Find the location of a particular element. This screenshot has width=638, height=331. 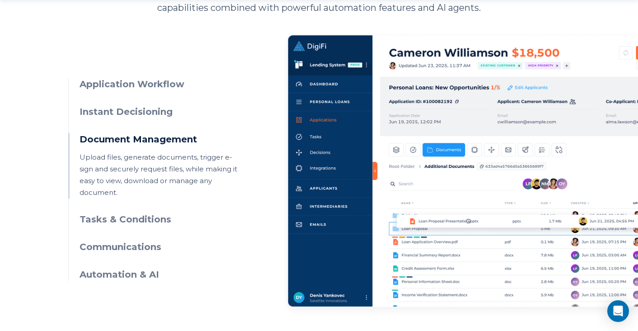

h3: Document Management is located at coordinates (161, 139).